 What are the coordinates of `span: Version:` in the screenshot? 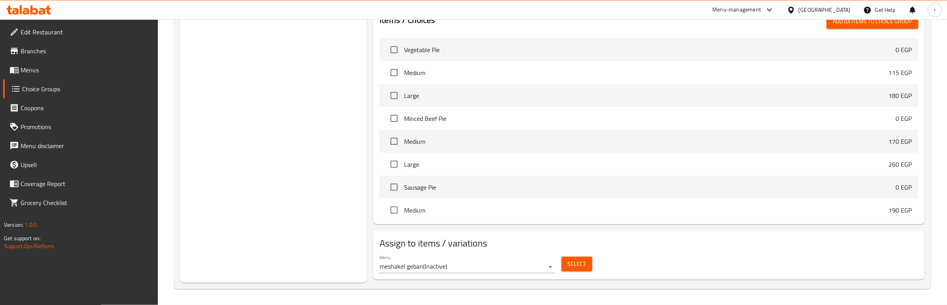 It's located at (13, 225).